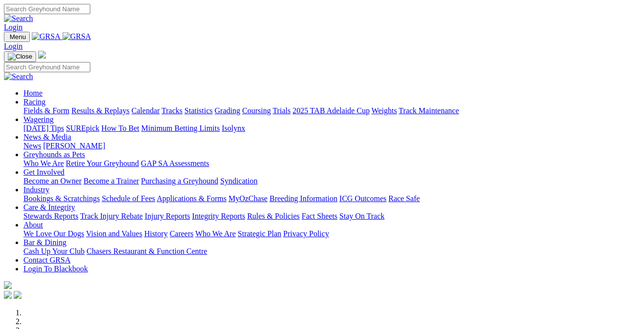  I want to click on a: How To Bet, so click(121, 127).